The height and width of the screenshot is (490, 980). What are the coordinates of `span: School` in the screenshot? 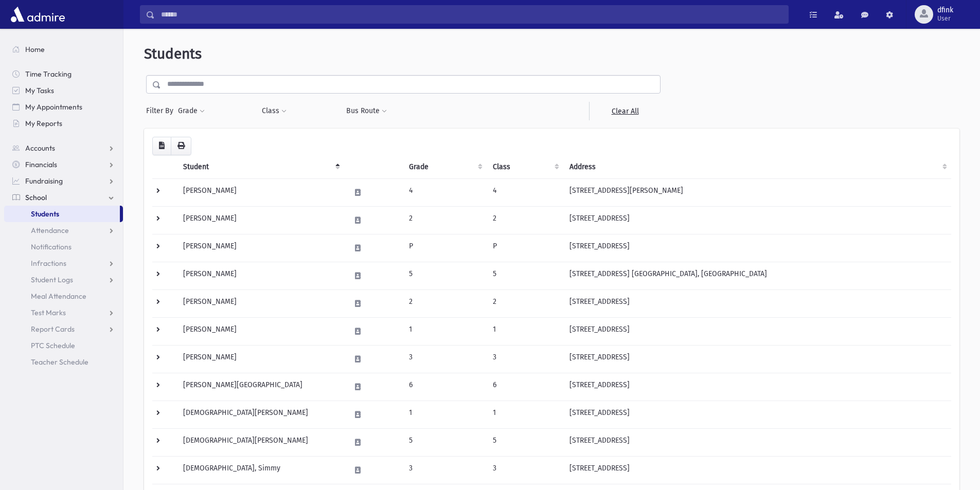 It's located at (36, 198).